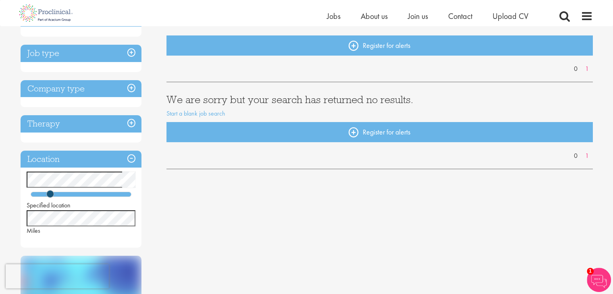 This screenshot has height=294, width=613. I want to click on div: Company type, so click(81, 89).